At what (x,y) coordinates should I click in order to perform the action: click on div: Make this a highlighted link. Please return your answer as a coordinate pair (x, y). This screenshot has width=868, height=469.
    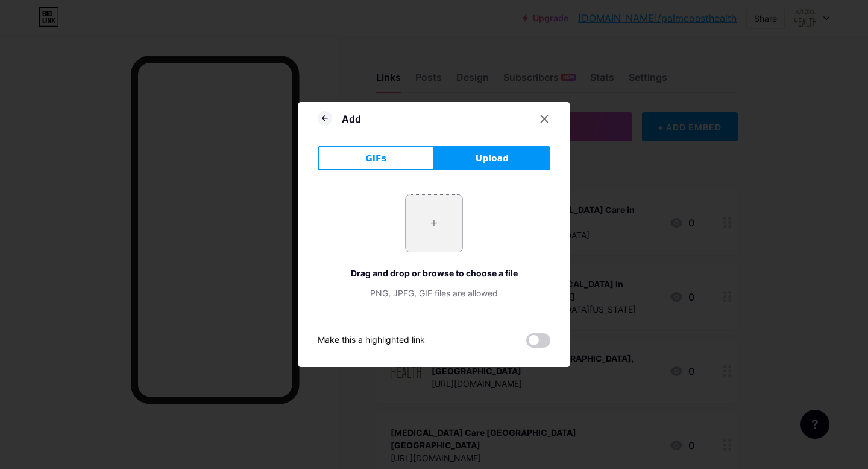
    Looking at the image, I should click on (371, 340).